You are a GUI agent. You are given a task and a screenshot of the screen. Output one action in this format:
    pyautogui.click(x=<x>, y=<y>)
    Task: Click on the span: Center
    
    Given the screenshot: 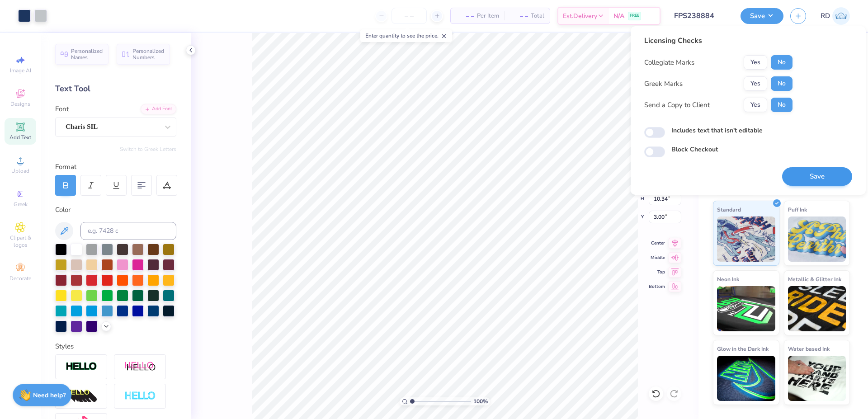 What is the action you would take?
    pyautogui.click(x=657, y=243)
    